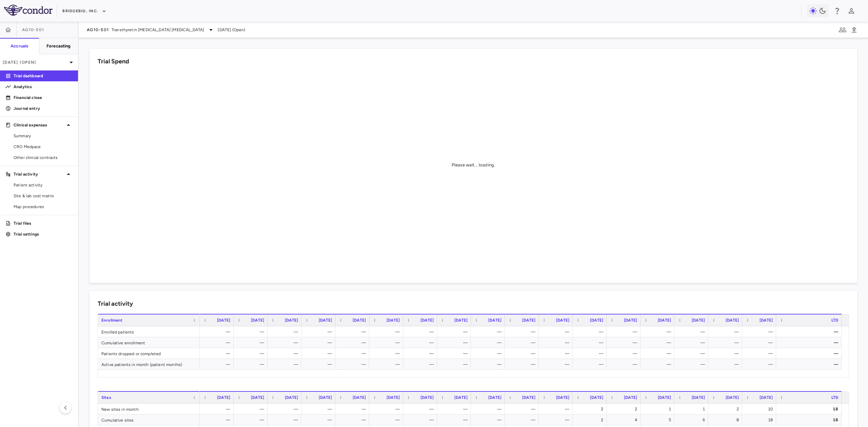 Image resolution: width=868 pixels, height=427 pixels. Describe the element at coordinates (810, 409) in the screenshot. I see `div: 18` at that location.